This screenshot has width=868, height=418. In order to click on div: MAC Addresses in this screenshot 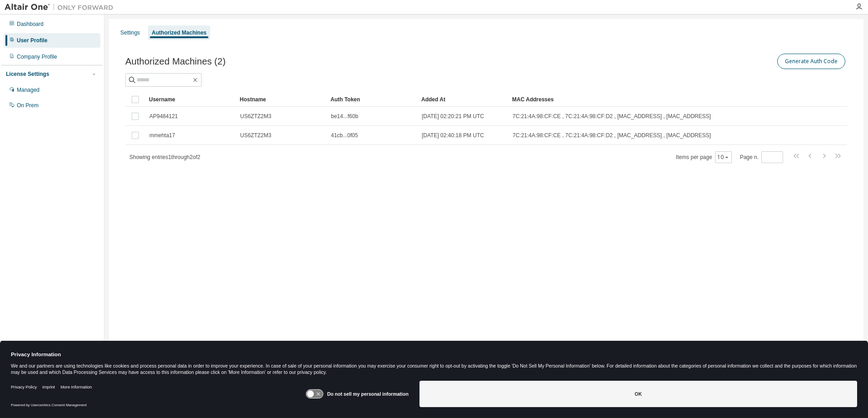, I will do `click(632, 99)`.